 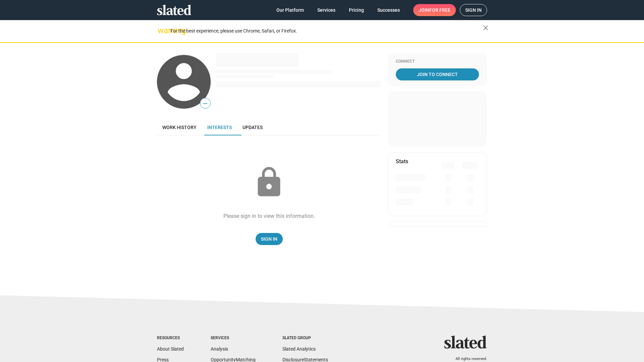 What do you see at coordinates (269, 239) in the screenshot?
I see `span: Sign In` at bounding box center [269, 239].